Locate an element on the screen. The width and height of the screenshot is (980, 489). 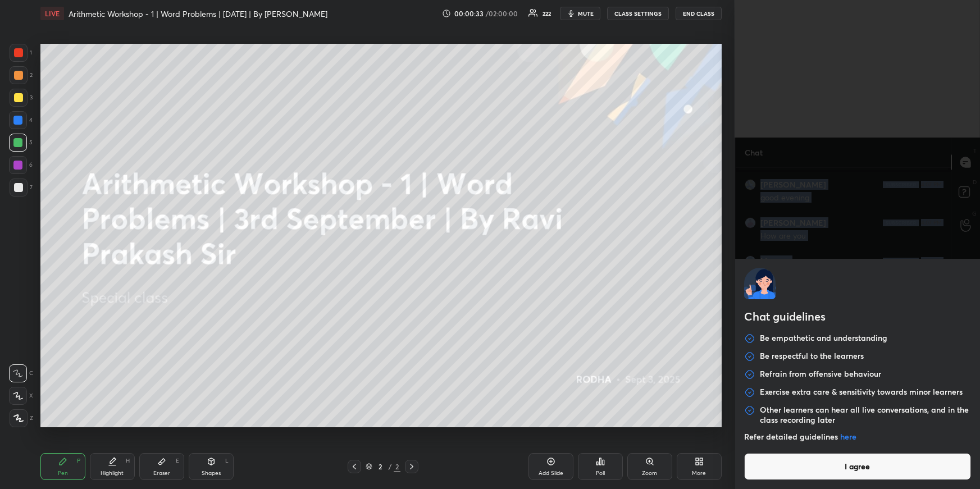
div: Eraser is located at coordinates (162, 474).